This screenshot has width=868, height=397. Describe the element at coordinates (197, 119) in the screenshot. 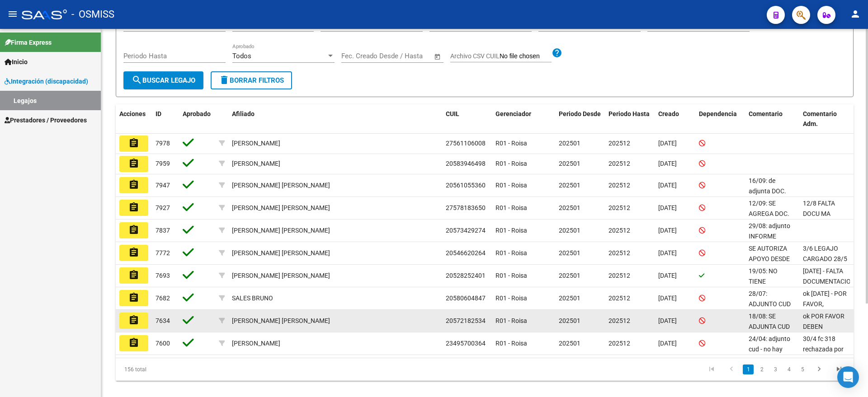

I see `datatable-header-cell: Aprobado` at that location.